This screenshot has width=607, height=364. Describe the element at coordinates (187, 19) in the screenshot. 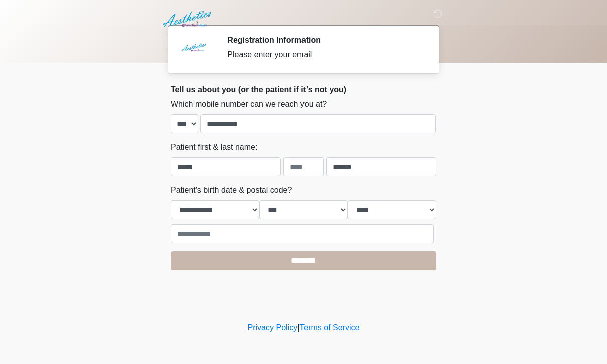

I see `img: Aesthetics by Emediate Cure Logo` at that location.